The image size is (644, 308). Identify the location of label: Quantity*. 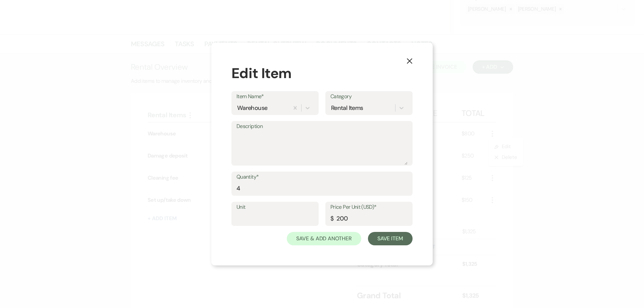
(322, 177).